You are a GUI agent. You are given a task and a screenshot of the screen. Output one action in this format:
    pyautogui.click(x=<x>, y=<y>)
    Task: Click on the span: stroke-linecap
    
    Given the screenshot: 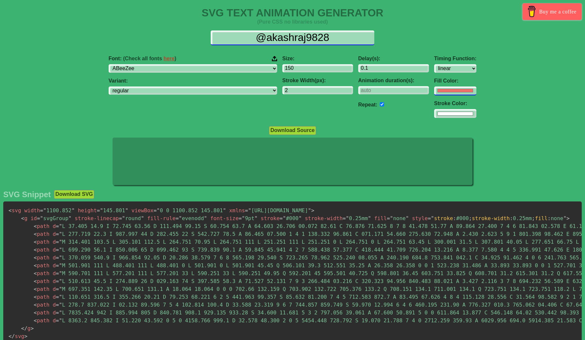 What is the action you would take?
    pyautogui.click(x=97, y=218)
    